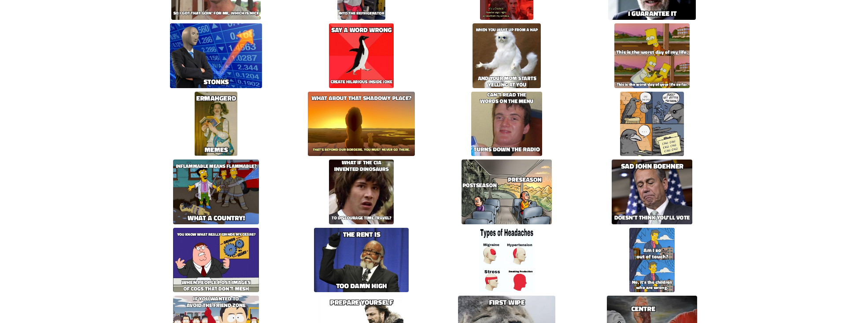 The width and height of the screenshot is (868, 323). I want to click on img: when_people_post_images_of_cogs_that_don't_mesh.jpg, so click(216, 260).